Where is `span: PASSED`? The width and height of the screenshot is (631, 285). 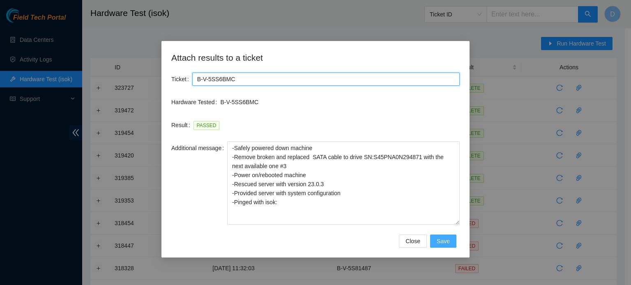 span: PASSED is located at coordinates (207, 126).